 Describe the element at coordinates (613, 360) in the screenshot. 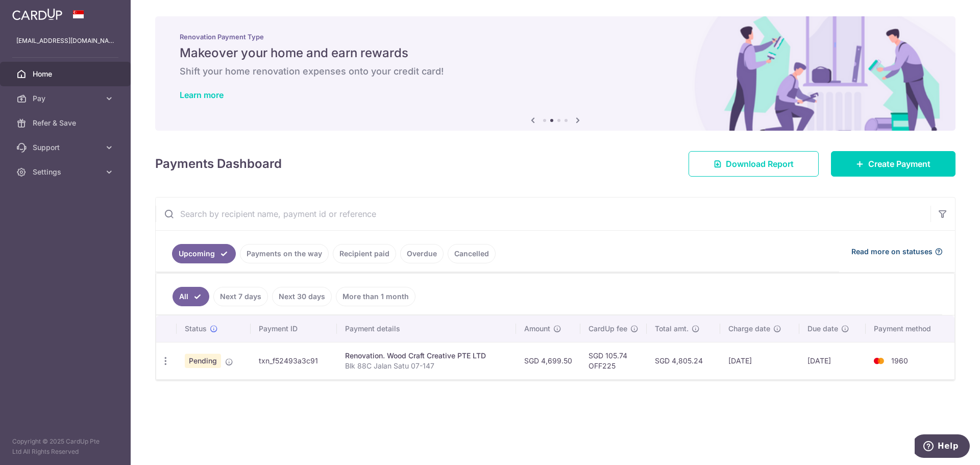

I see `td: SGD 105.74 OFF225` at that location.